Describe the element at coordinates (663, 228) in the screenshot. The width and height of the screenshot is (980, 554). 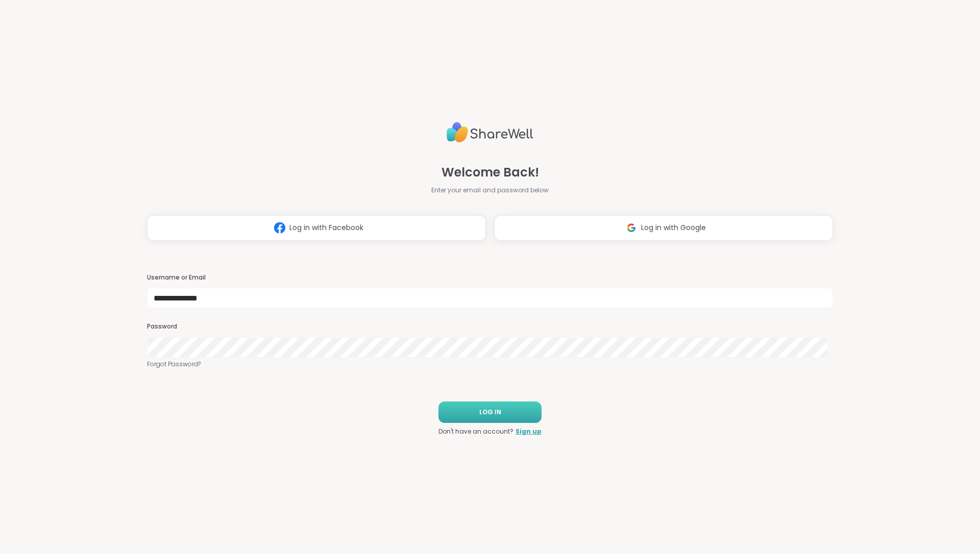
I see `button: Log in with Google` at that location.